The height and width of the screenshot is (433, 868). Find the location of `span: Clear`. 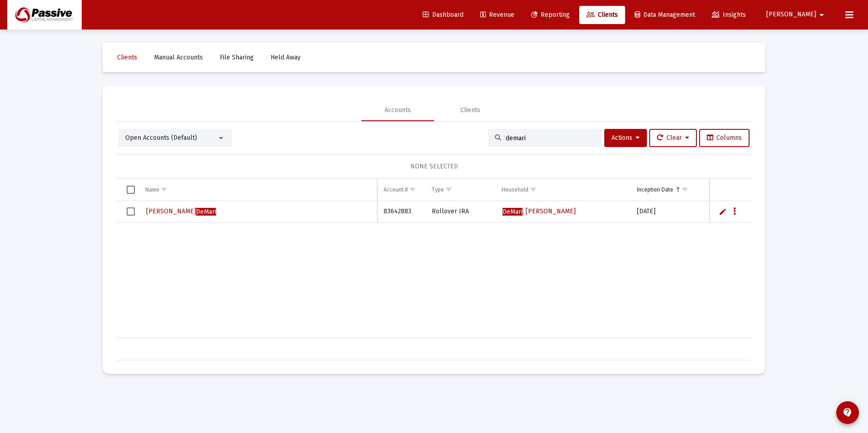

span: Clear is located at coordinates (673, 138).